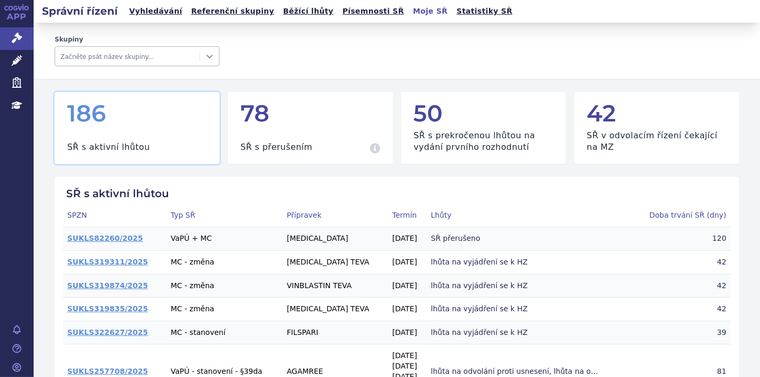 The width and height of the screenshot is (760, 377). I want to click on p: VINBLASTIN TEVA, so click(335, 286).